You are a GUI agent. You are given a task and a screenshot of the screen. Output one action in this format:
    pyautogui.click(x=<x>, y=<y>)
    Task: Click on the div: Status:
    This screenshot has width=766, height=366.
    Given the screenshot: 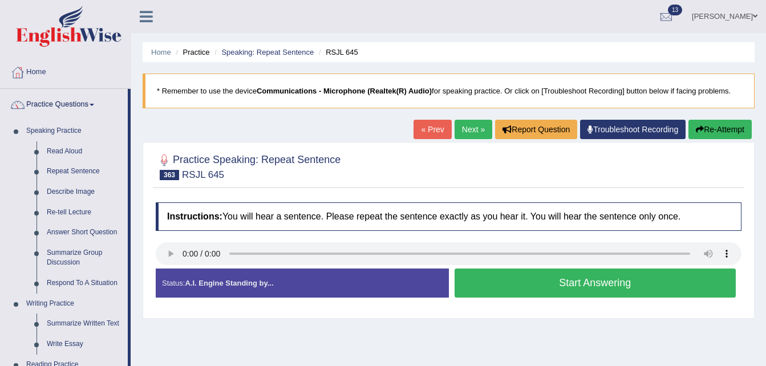 What is the action you would take?
    pyautogui.click(x=302, y=283)
    